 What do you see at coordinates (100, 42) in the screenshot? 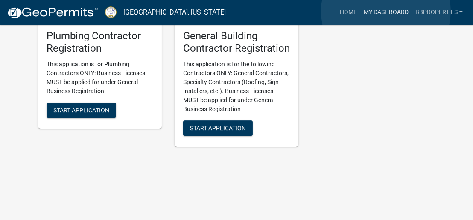
I see `h5: Plumbing Contractor Registration` at bounding box center [100, 42].